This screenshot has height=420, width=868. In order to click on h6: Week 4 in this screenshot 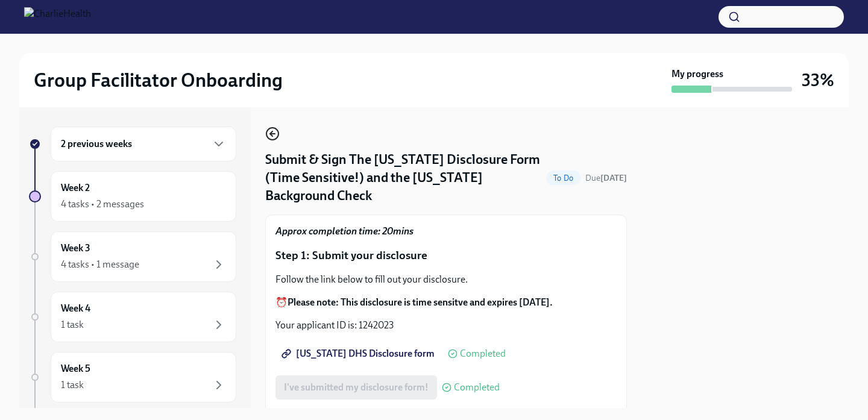, I will do `click(76, 308)`.